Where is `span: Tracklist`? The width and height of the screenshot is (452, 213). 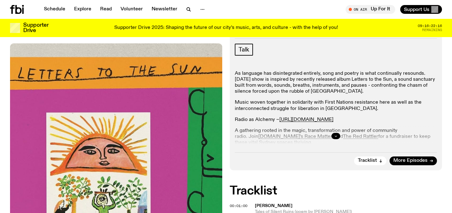 span: Tracklist is located at coordinates (367, 160).